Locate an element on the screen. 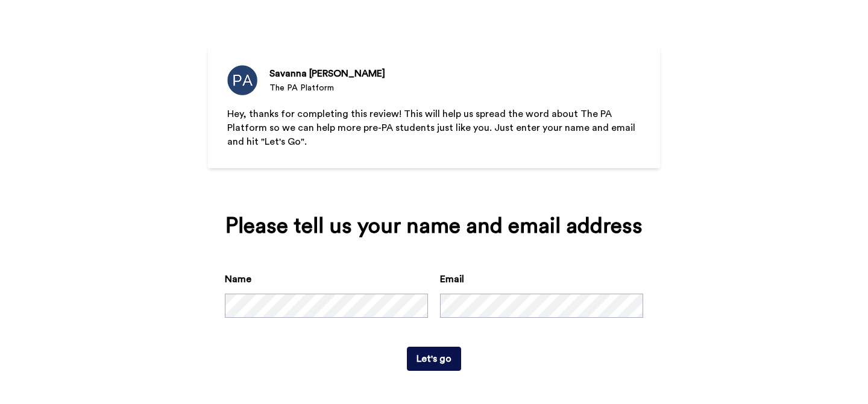  img: The PA Platform is located at coordinates (242, 80).